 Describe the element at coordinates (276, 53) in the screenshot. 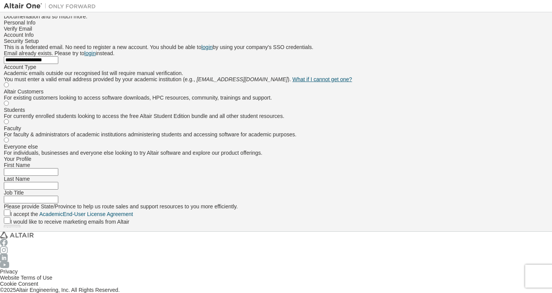

I see `div: Email already exists. Please try to instead.` at that location.